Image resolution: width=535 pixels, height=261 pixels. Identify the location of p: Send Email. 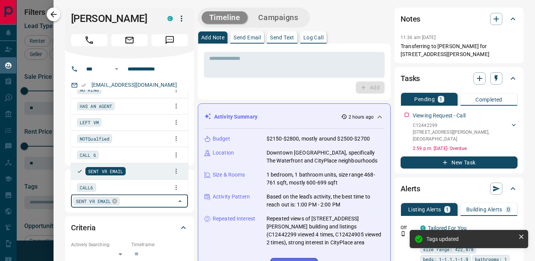
(247, 38).